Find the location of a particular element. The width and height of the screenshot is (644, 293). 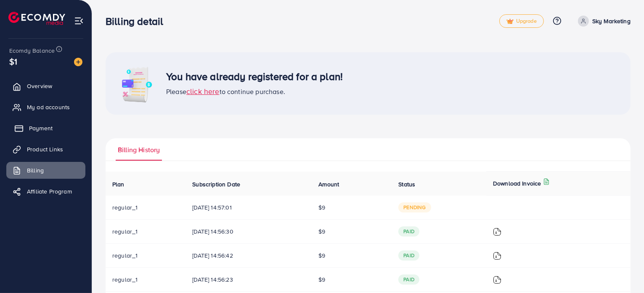

div: Keywords by Traffic is located at coordinates (117, 52).